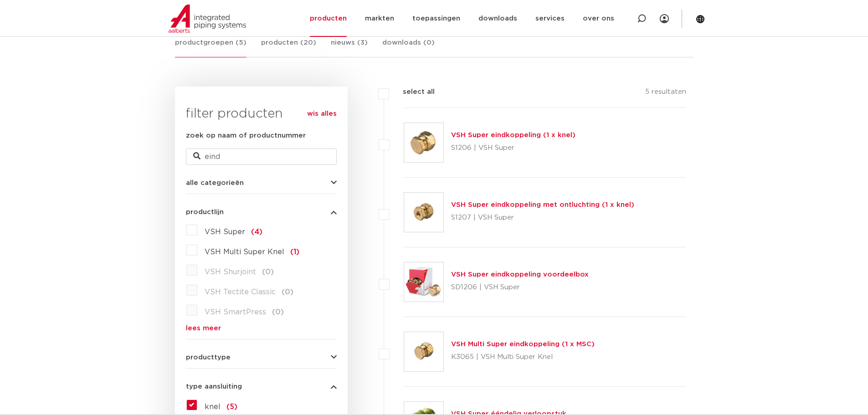 Image resolution: width=868 pixels, height=415 pixels. Describe the element at coordinates (408, 47) in the screenshot. I see `a: downloads (0)` at that location.